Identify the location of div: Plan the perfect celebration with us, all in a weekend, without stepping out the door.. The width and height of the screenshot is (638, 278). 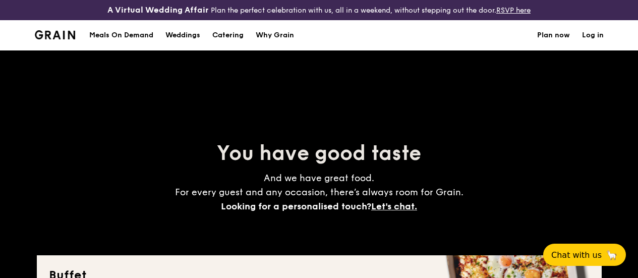
(319, 10).